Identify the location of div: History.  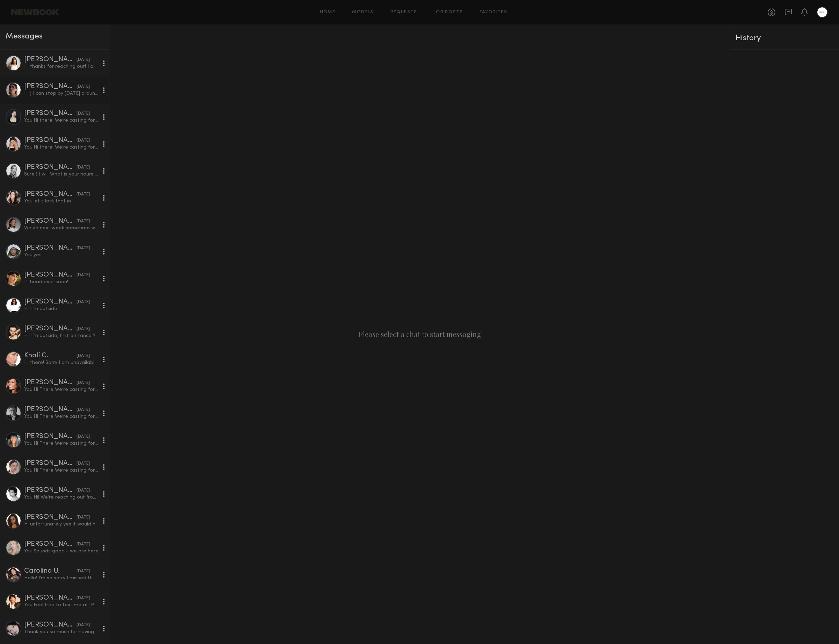
(784, 38).